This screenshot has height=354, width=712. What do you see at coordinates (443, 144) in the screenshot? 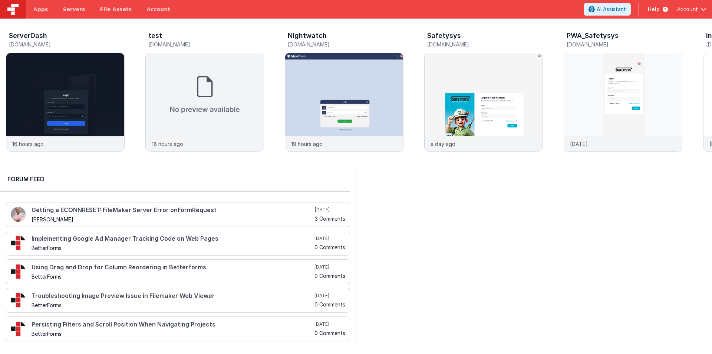
I see `p: a day ago` at bounding box center [443, 144].